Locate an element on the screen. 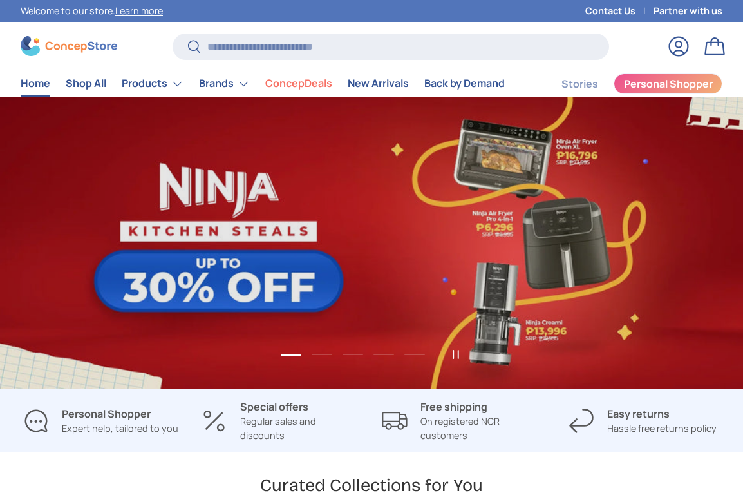 The height and width of the screenshot is (504, 743). a: ConcepStore is located at coordinates (69, 46).